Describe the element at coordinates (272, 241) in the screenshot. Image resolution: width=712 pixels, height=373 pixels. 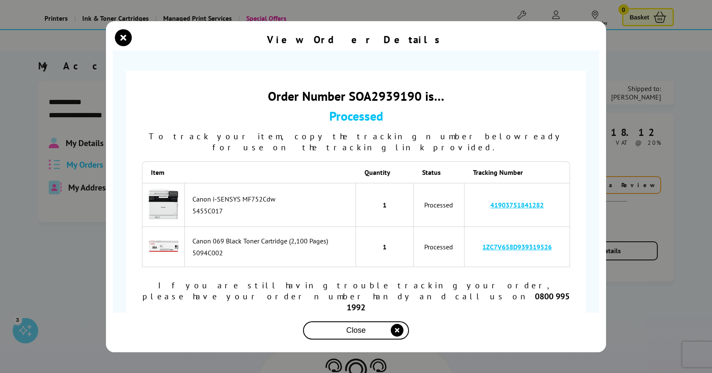
I see `div: Canon 069 Black Toner Cartridge (2,100 Pages)` at that location.